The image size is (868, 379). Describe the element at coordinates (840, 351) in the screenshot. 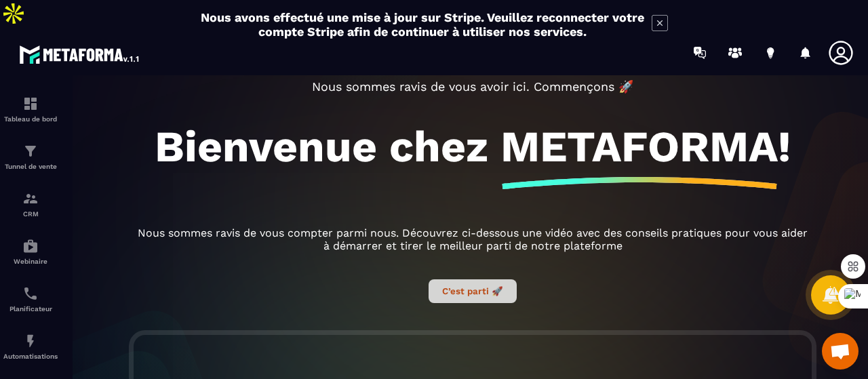

I see `a: Ouvrir le chat` at that location.